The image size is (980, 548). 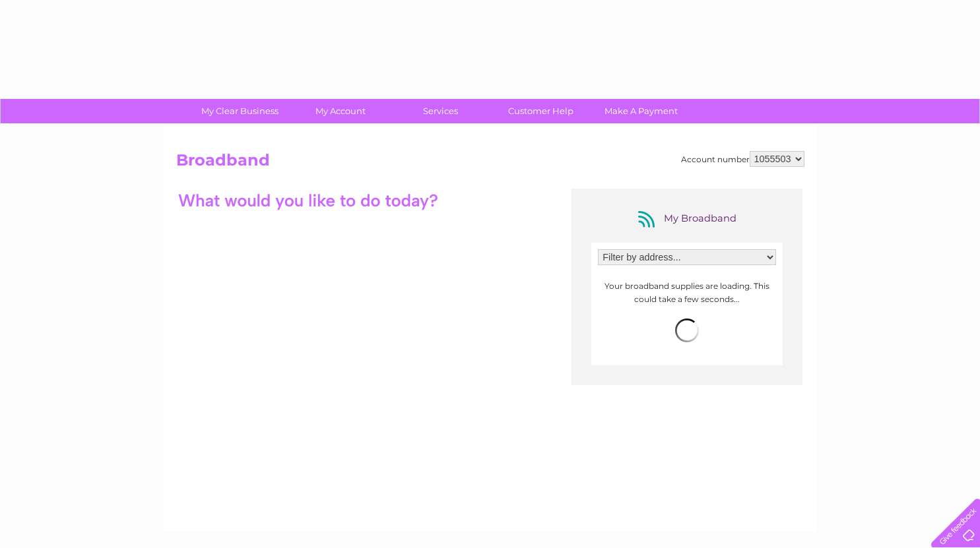 I want to click on a: Customer Help, so click(x=541, y=111).